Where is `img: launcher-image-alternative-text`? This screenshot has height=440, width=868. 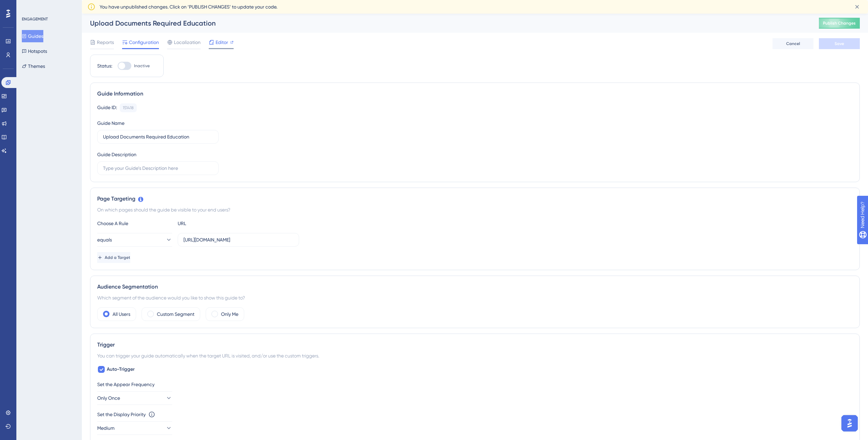
img: launcher-image-alternative-text is located at coordinates (10, 10).